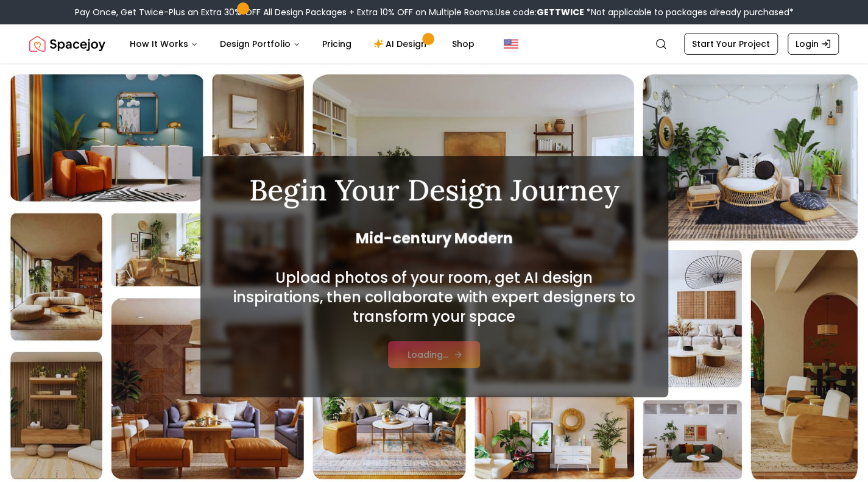 The image size is (868, 482). What do you see at coordinates (67, 44) in the screenshot?
I see `a: Spacejoy` at bounding box center [67, 44].